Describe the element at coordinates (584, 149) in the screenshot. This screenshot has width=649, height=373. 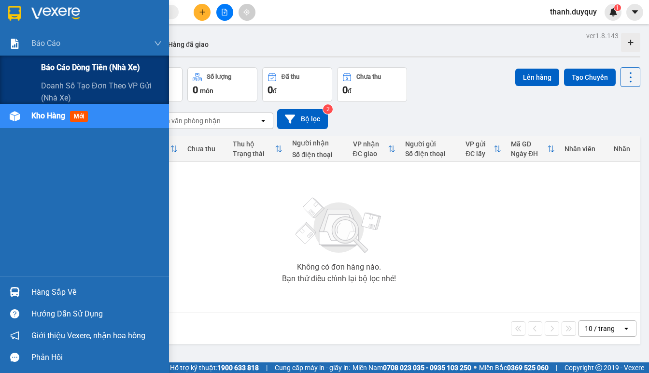
I see `div: Nhân viên` at that location.